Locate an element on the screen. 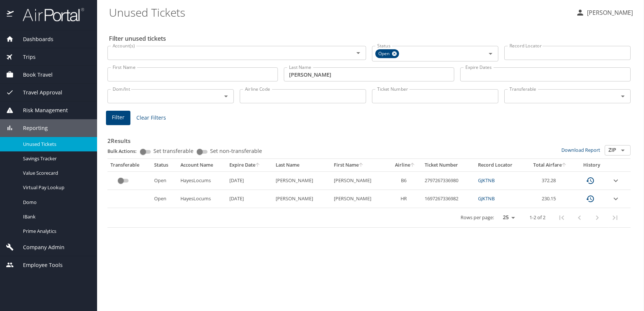 The height and width of the screenshot is (311, 644). td: 372.28 is located at coordinates (550, 180).